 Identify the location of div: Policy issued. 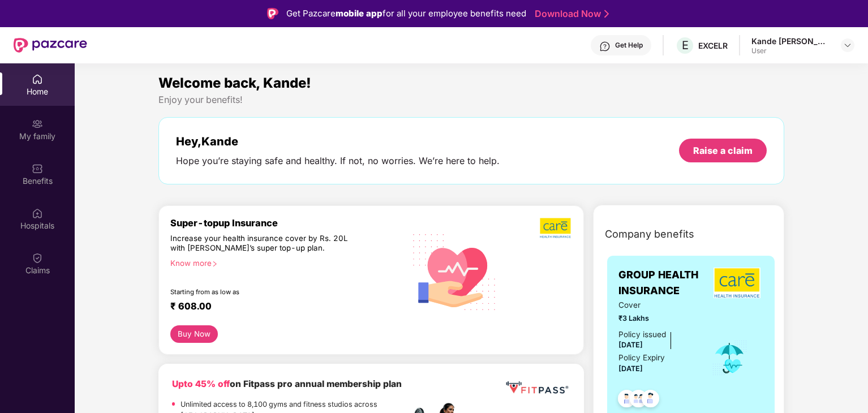
(643, 335).